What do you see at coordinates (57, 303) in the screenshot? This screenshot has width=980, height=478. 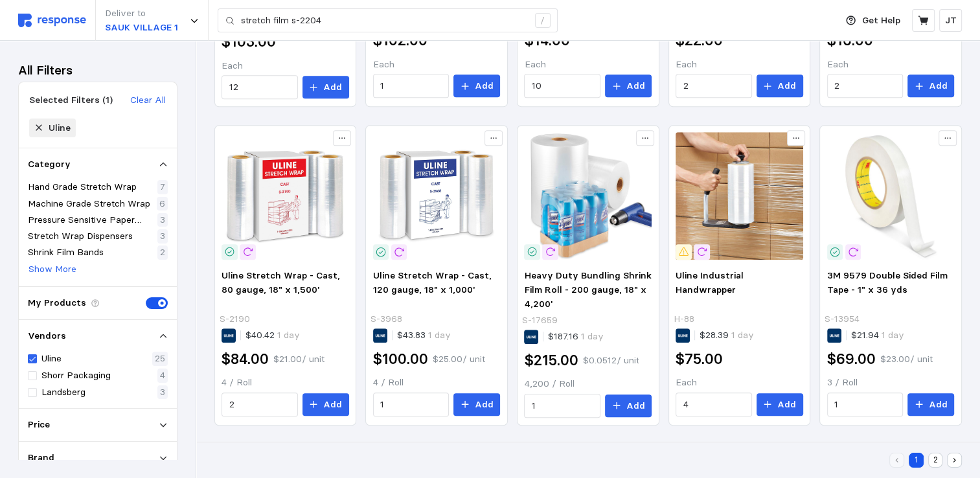 I see `p: My Products` at bounding box center [57, 303].